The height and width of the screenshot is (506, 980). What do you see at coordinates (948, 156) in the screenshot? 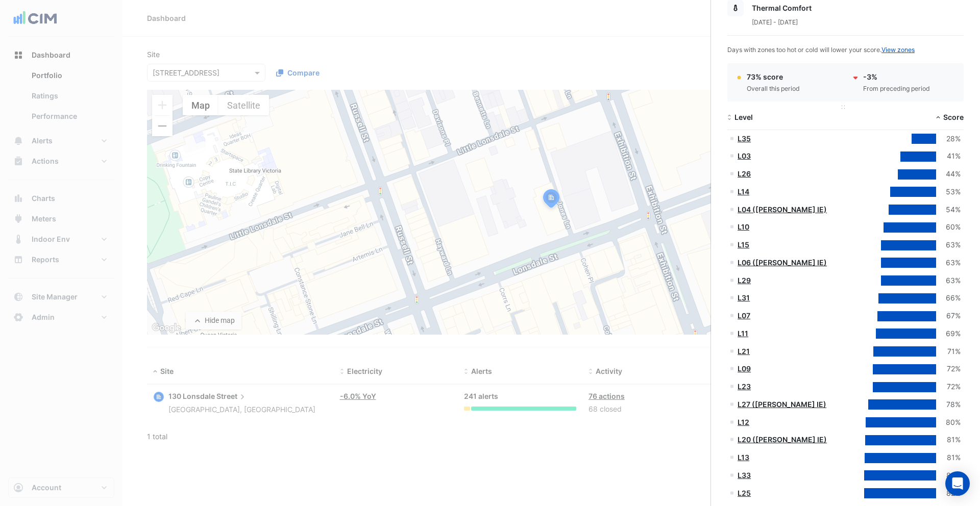
I see `div: 41%` at bounding box center [948, 156].